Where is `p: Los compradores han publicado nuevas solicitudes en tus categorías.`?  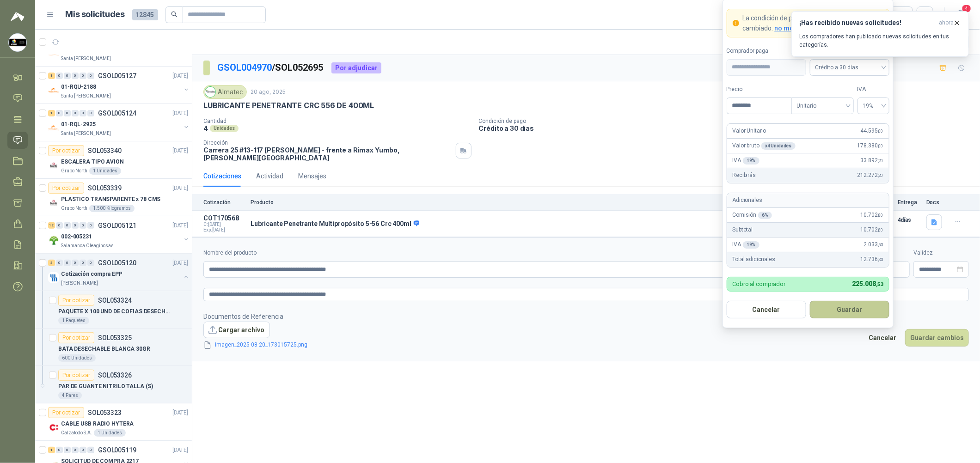
p: Los compradores han publicado nuevas solicitudes en tus categorías. is located at coordinates (880, 40).